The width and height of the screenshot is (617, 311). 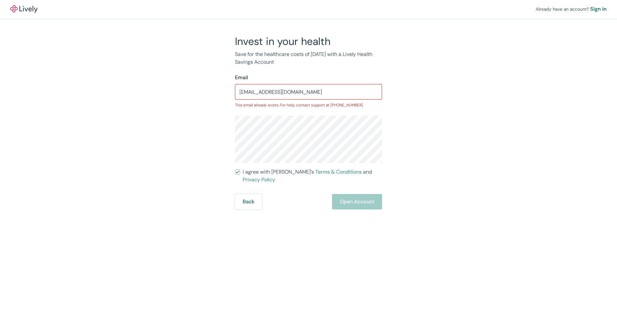 I want to click on a: LivelyLively, so click(x=24, y=9).